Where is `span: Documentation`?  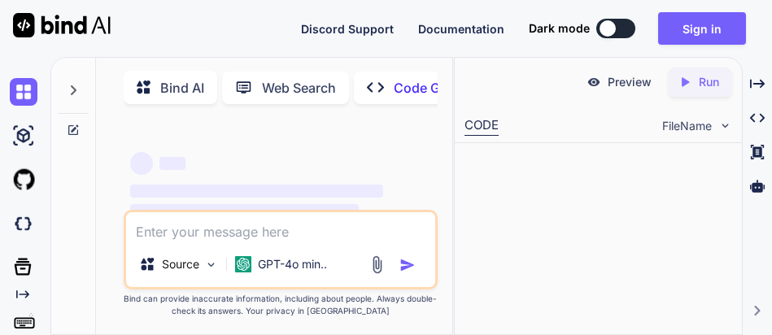
span: Documentation is located at coordinates (461, 28).